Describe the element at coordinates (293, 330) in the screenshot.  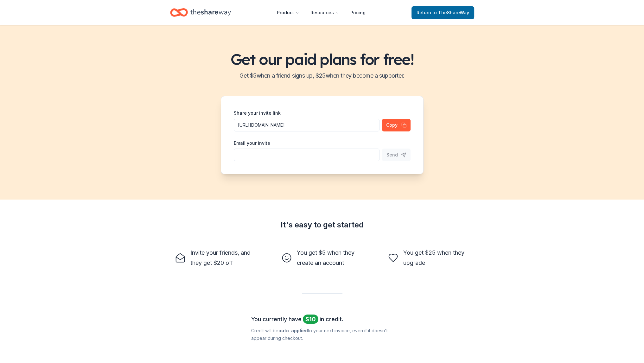
I see `b: auto-applied` at that location.